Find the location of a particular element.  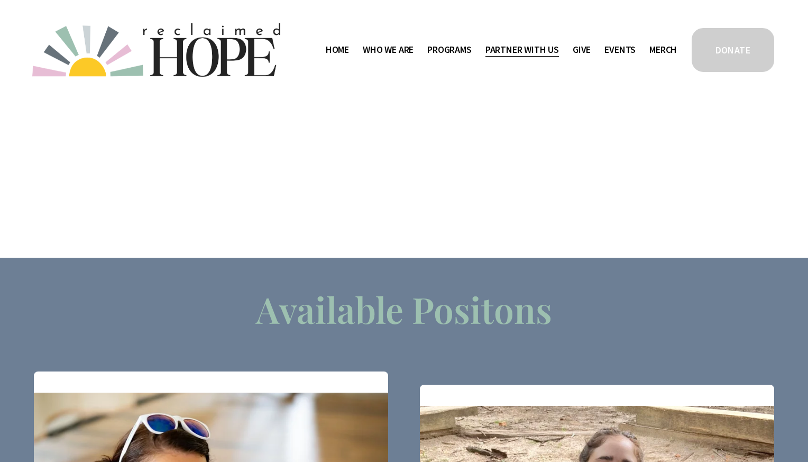

a: Home is located at coordinates (337, 50).